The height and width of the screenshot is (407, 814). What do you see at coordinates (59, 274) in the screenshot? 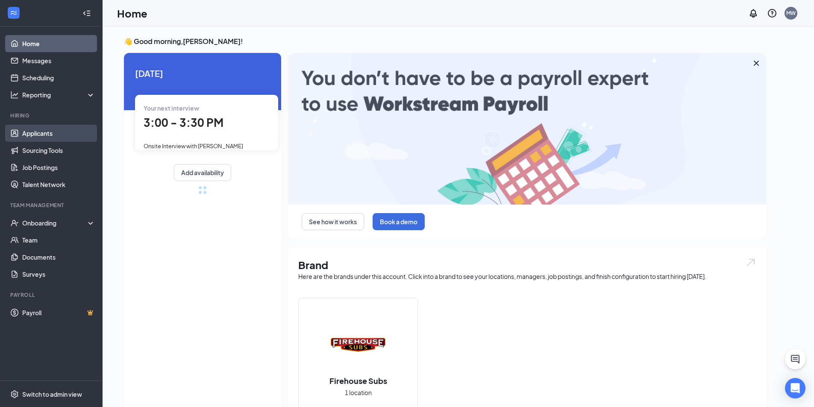
I see `a: Surveys` at bounding box center [59, 274].